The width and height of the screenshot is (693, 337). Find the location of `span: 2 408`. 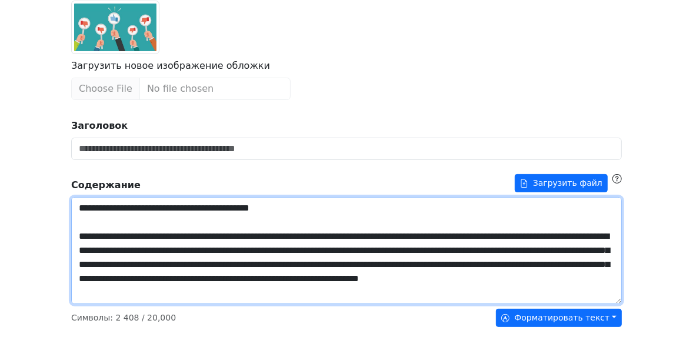

span: 2 408 is located at coordinates (127, 318).